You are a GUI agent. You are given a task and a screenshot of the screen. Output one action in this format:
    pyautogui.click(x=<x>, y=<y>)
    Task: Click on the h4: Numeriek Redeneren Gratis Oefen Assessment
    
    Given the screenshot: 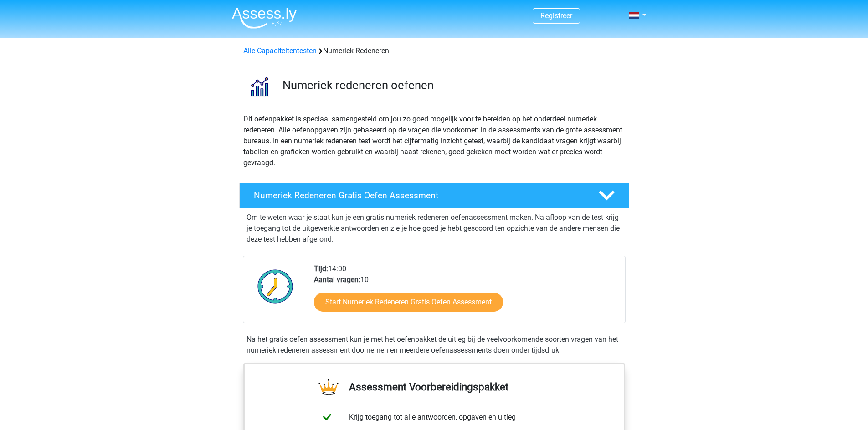 What is the action you would take?
    pyautogui.click(x=418, y=195)
    